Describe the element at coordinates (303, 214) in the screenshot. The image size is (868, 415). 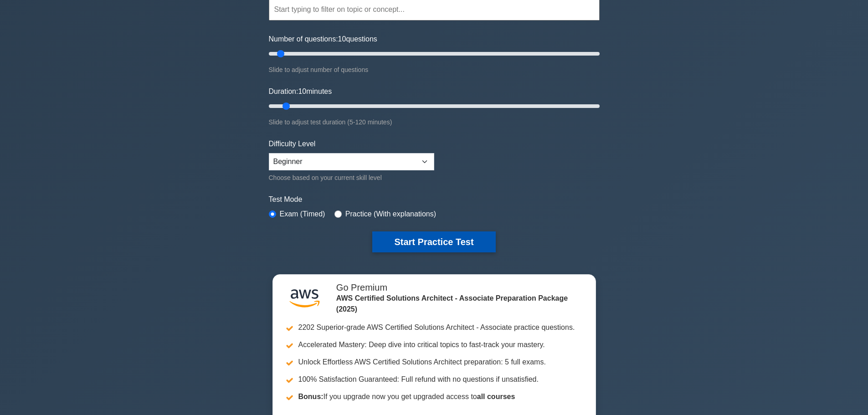
I see `label: Exam (Timed)` at that location.